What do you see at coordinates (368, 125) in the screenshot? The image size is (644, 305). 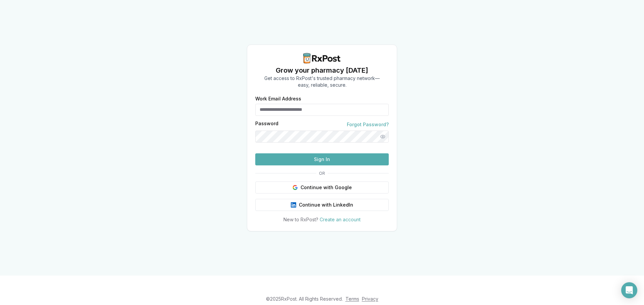 I see `a: Forgot Password?` at bounding box center [368, 125].